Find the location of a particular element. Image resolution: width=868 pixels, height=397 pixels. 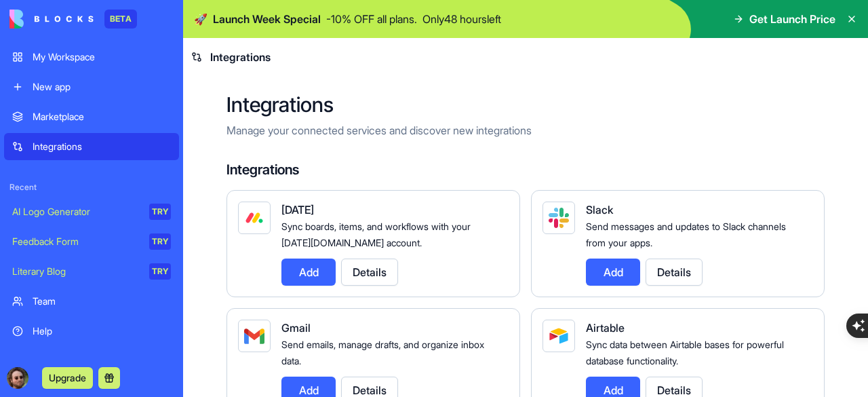

div: Marketplace is located at coordinates (102, 117).